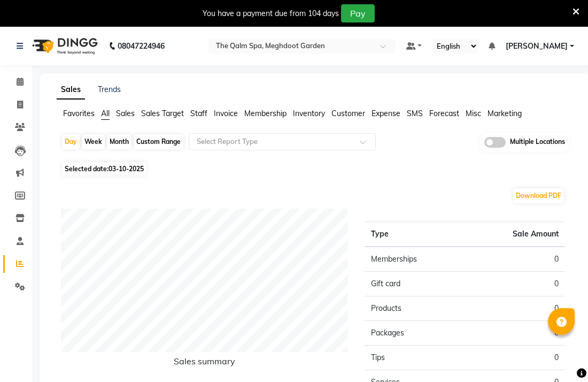 The image size is (588, 382). Describe the element at coordinates (444, 114) in the screenshot. I see `span: Forecast` at that location.